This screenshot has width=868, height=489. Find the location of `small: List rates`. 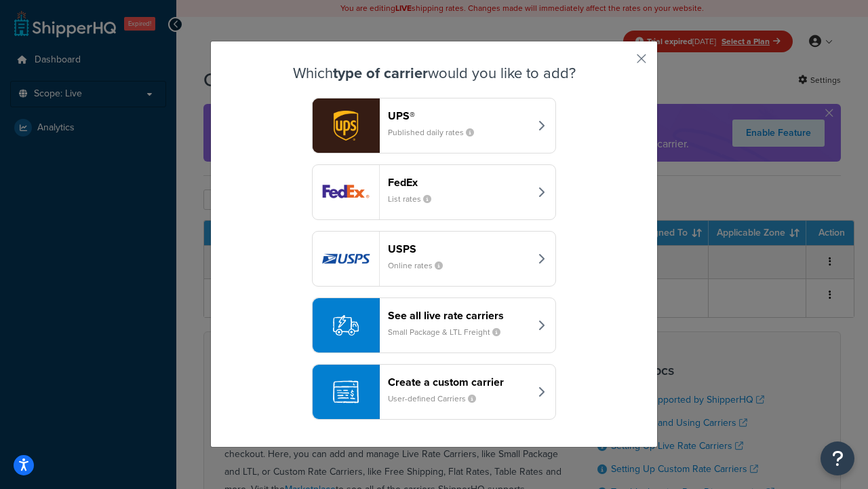

small: List rates is located at coordinates (415, 199).